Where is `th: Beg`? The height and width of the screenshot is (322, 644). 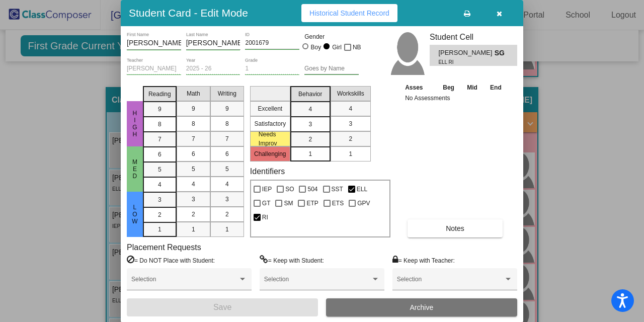 th: Beg is located at coordinates (448, 87).